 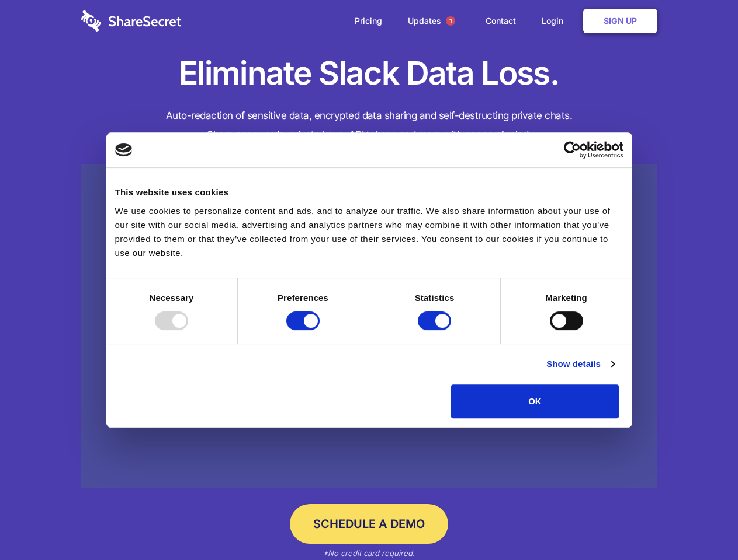 What do you see at coordinates (369, 73) in the screenshot?
I see `h1: Eliminate Slack Data Loss.` at bounding box center [369, 73].